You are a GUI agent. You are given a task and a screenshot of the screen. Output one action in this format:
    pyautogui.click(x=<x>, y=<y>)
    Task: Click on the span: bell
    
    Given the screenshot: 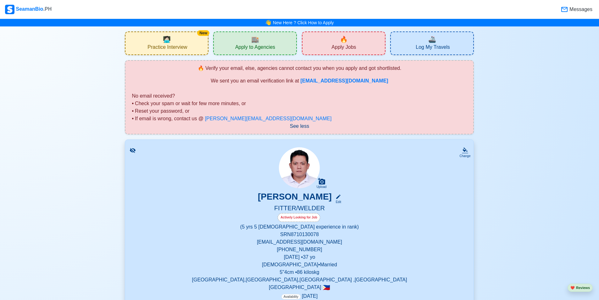 What is the action you would take?
    pyautogui.click(x=268, y=23)
    